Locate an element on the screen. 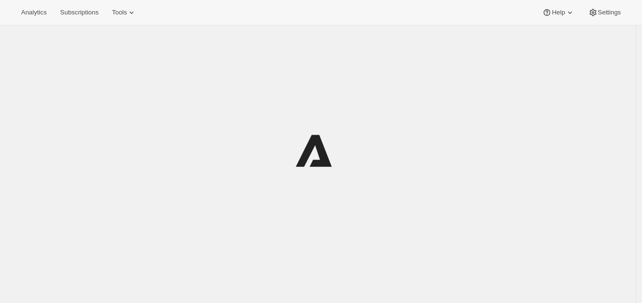  button: Analytics is located at coordinates (34, 12).